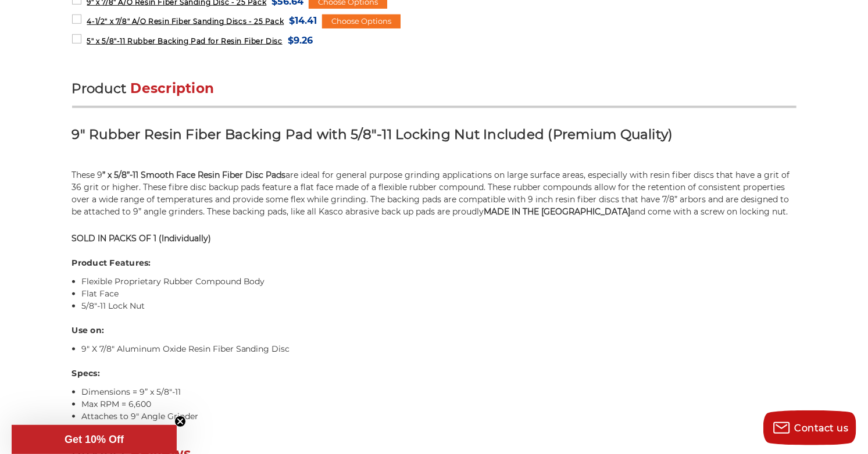  What do you see at coordinates (186, 349) in the screenshot?
I see `a: 9" X 7/8" Aluminum Oxide Resin Fiber Sanding Disc` at bounding box center [186, 349].